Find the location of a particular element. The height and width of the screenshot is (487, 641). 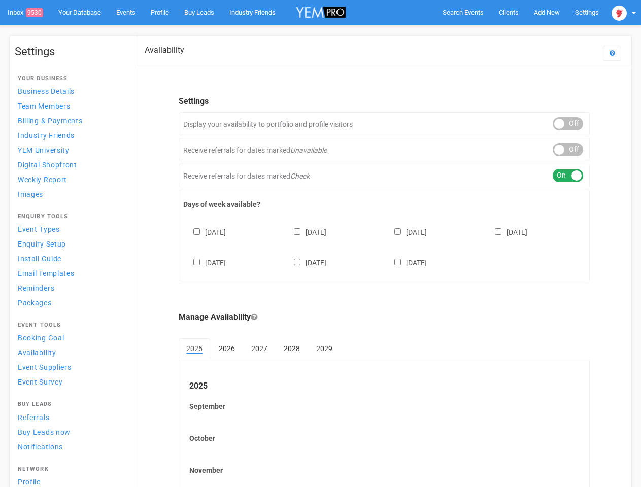

a: Event Survey is located at coordinates (71, 382).